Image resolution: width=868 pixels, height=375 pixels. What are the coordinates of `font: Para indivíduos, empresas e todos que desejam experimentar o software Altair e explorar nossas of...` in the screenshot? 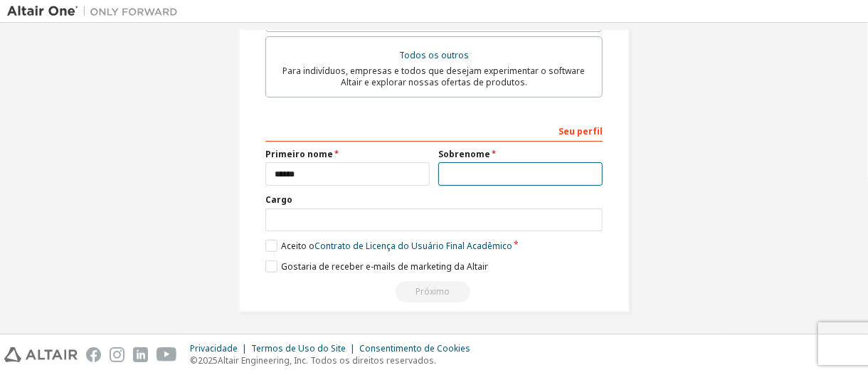 It's located at (434, 76).